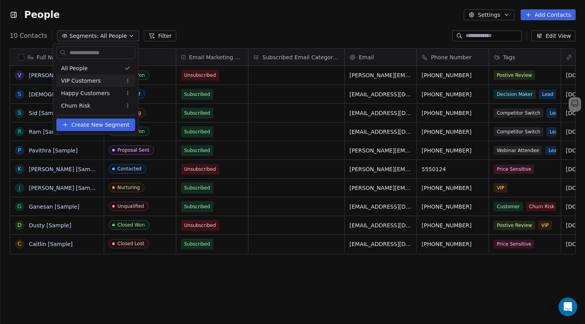 This screenshot has height=324, width=585. What do you see at coordinates (81, 81) in the screenshot?
I see `span: VIP Customers` at bounding box center [81, 81].